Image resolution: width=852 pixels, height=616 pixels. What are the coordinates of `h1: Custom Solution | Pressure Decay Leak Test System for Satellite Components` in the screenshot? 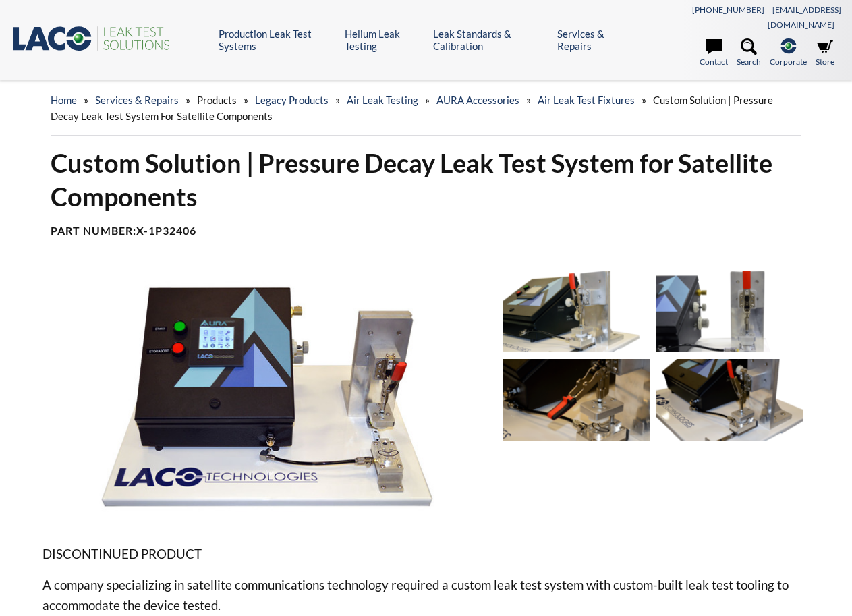 It's located at (426, 179).